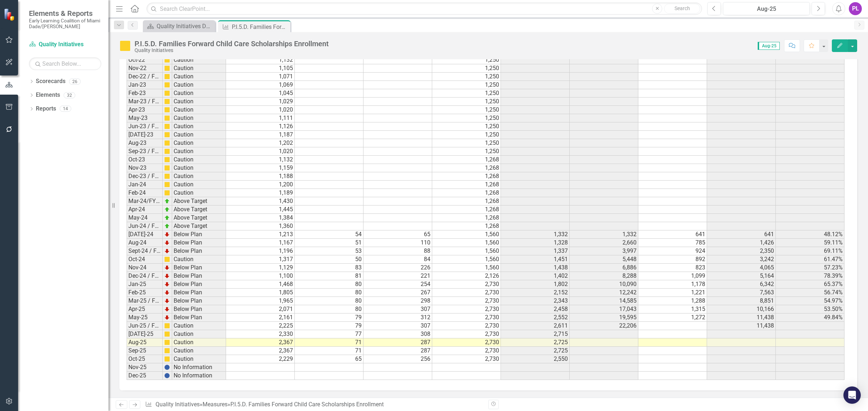 Image resolution: width=868 pixels, height=411 pixels. What do you see at coordinates (398, 234) in the screenshot?
I see `td: 65` at bounding box center [398, 234].